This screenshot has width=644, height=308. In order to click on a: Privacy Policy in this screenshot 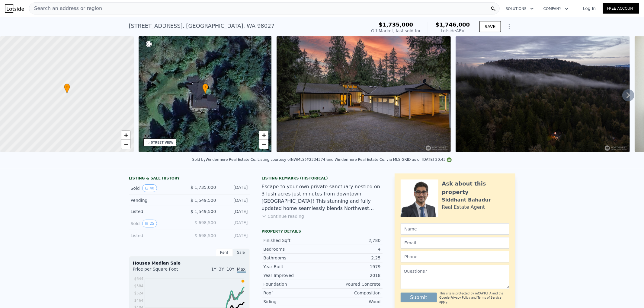, I will do `click(460, 297)`.